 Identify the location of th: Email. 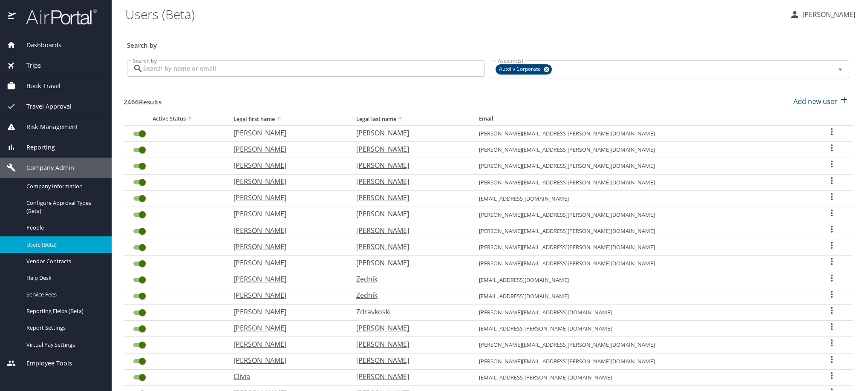
(641, 119).